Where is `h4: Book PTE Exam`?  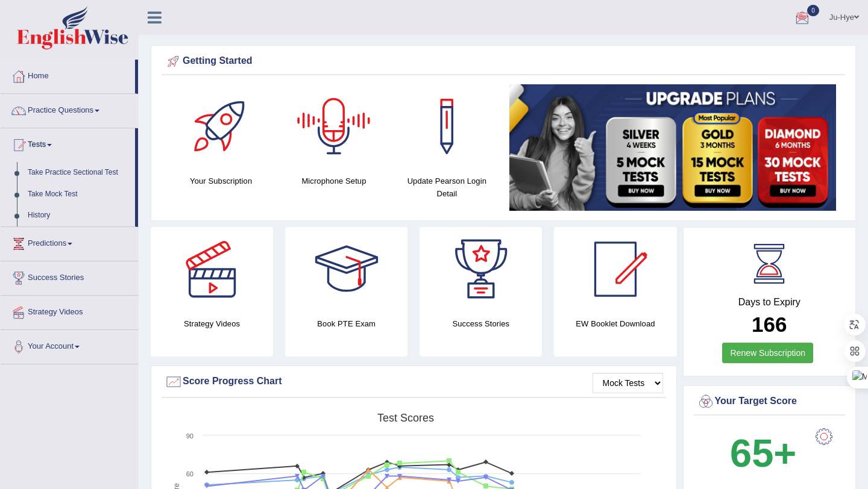
h4: Book PTE Exam is located at coordinates (346, 324).